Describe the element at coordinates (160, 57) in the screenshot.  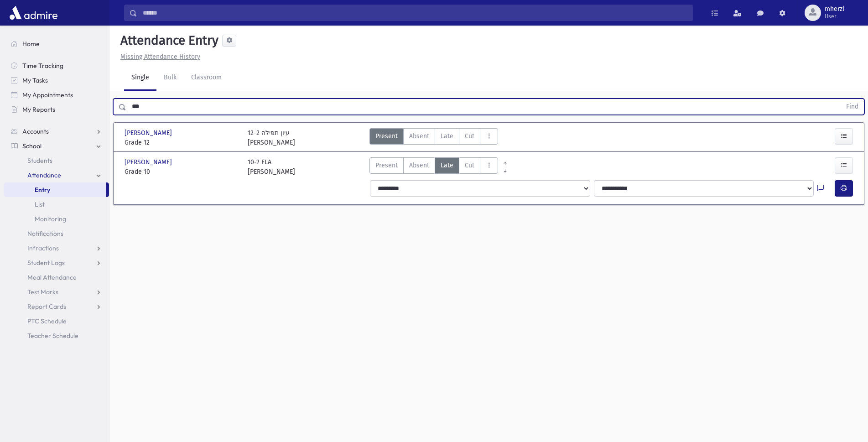
I see `u: Missing Attendance History` at that location.